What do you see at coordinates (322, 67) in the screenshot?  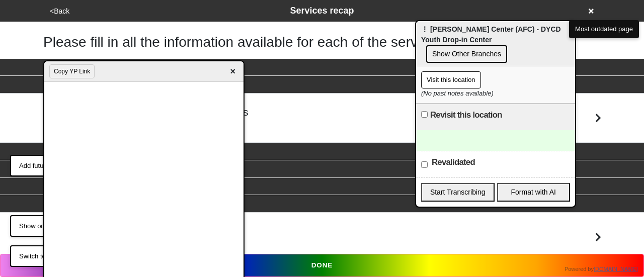 I see `div: Food` at bounding box center [322, 67].